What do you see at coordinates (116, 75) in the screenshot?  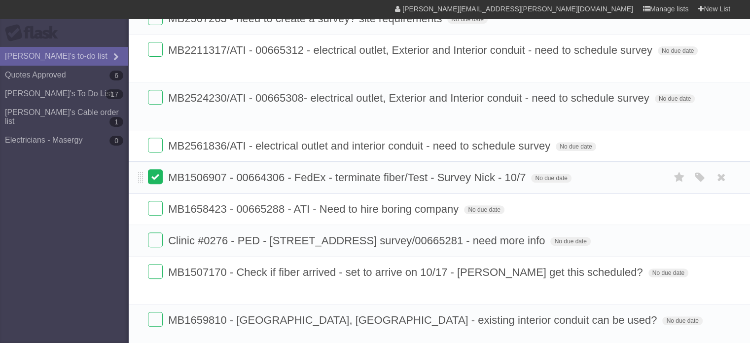 I see `b: 6` at bounding box center [116, 75].